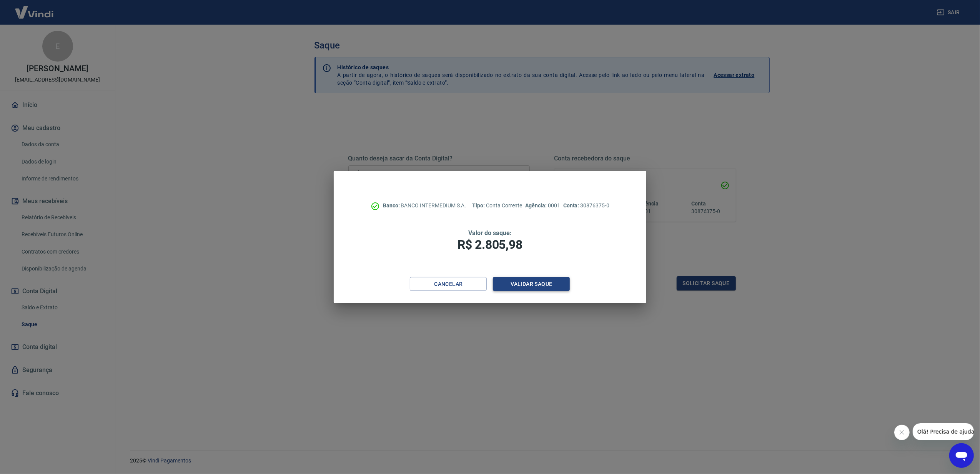  I want to click on img: tab_keywords_by_traffic_grey.svg, so click(84, 47).